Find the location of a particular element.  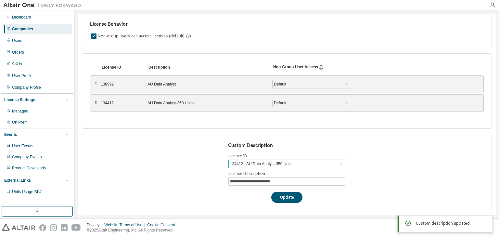

span: Units Usage BI is located at coordinates (27, 192).